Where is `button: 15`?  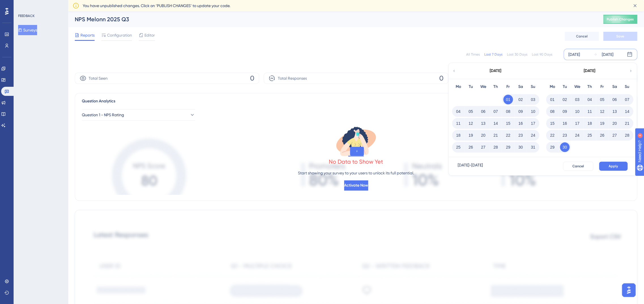 button: 15 is located at coordinates (552, 124).